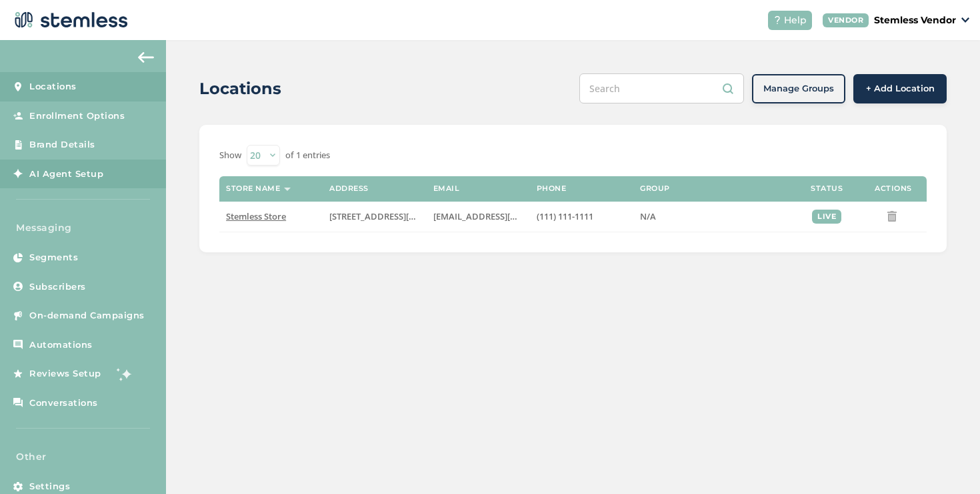  What do you see at coordinates (146, 58) in the screenshot?
I see `img: icon-arrow-back-accent-c549486e.svg` at bounding box center [146, 58].